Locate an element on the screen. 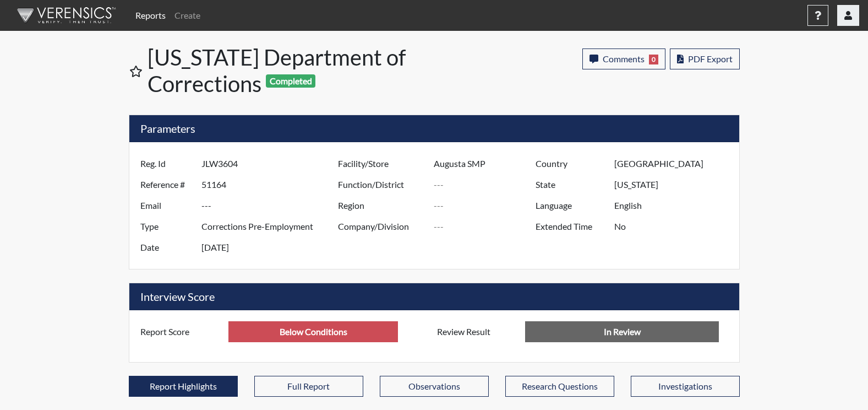 This screenshot has width=868, height=410. label: Reg. Id is located at coordinates (166, 164).